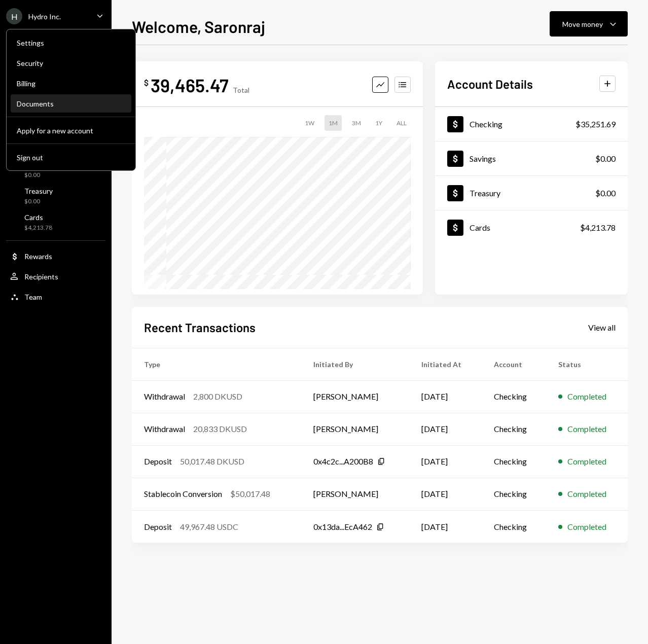  What do you see at coordinates (71, 42) in the screenshot?
I see `a: Settings` at bounding box center [71, 42].